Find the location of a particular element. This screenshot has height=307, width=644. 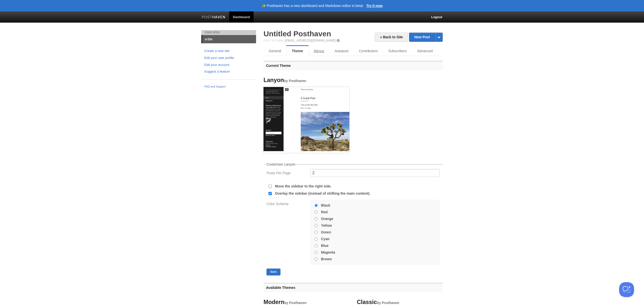

a: sr10c is located at coordinates (229, 39).